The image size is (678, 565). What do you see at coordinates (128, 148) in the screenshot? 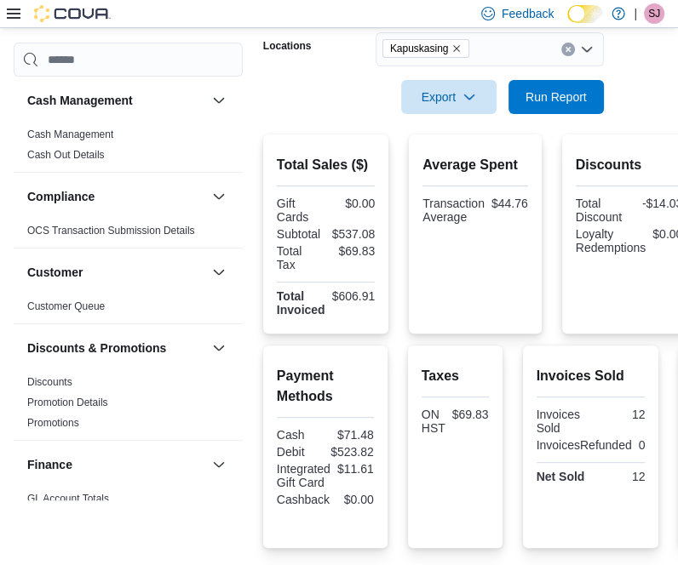
I see `div: Cash Management` at bounding box center [128, 148].